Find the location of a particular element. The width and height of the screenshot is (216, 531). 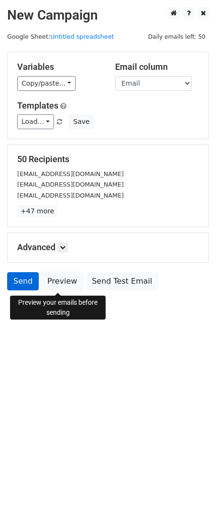

small: Google Sheet: is located at coordinates (61, 36).